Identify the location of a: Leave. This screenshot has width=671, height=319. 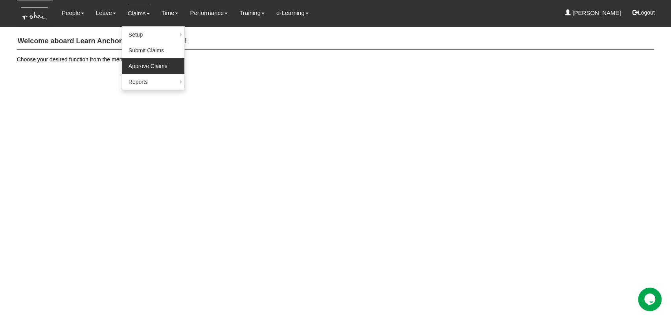
(106, 13).